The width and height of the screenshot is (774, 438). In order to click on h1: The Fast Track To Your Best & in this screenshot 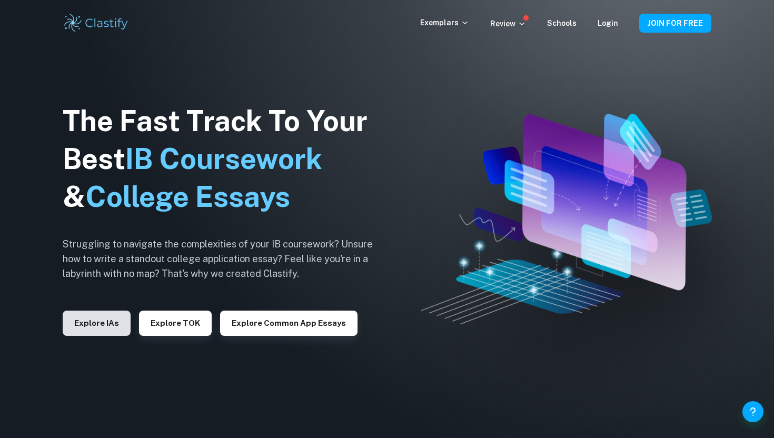, I will do `click(226, 159)`.